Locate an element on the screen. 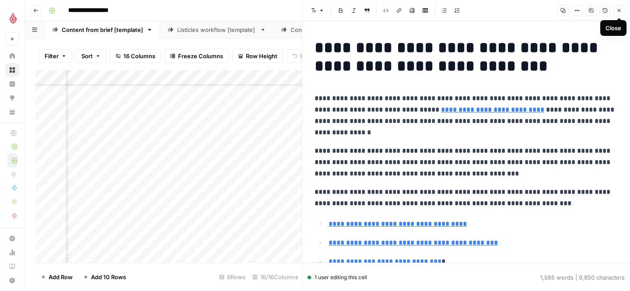 Image resolution: width=630 pixels, height=291 pixels. span: Sort is located at coordinates (87, 56).